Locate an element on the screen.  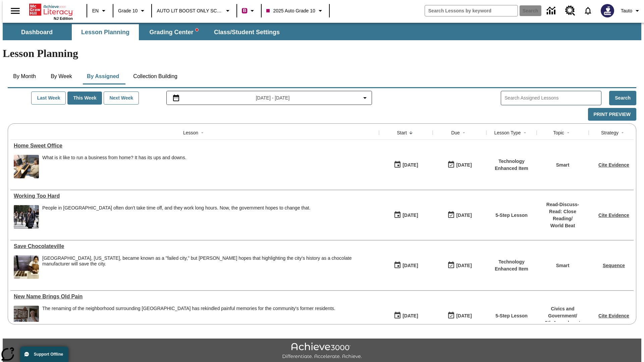
p: World Beat is located at coordinates (562, 225).